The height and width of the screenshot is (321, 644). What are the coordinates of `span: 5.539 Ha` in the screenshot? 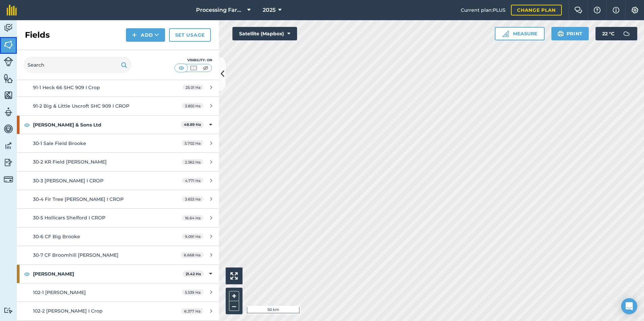 It's located at (192, 292).